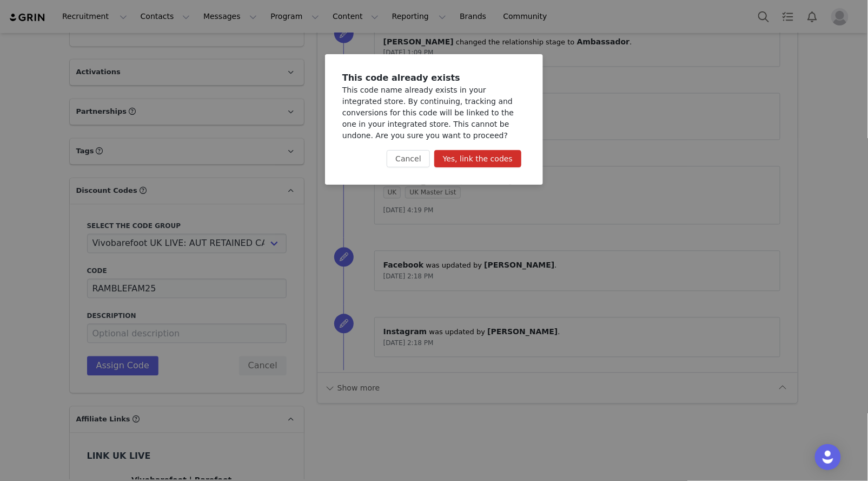 This screenshot has width=868, height=481. Describe the element at coordinates (408, 159) in the screenshot. I see `button: Cancel` at that location.